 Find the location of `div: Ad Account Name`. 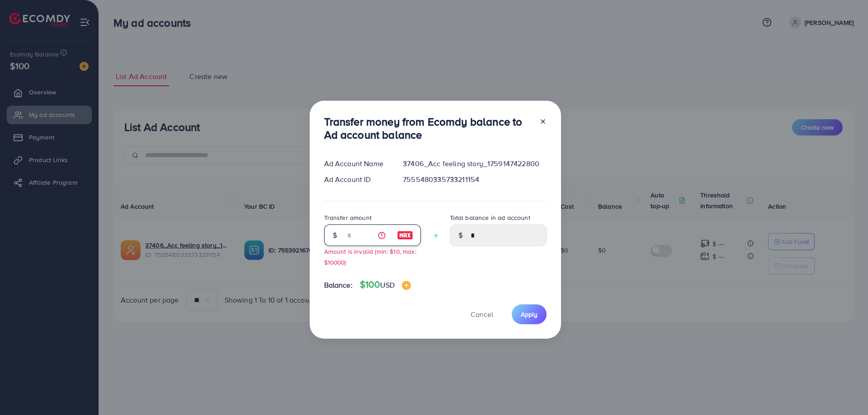

div: Ad Account Name is located at coordinates (356, 164).